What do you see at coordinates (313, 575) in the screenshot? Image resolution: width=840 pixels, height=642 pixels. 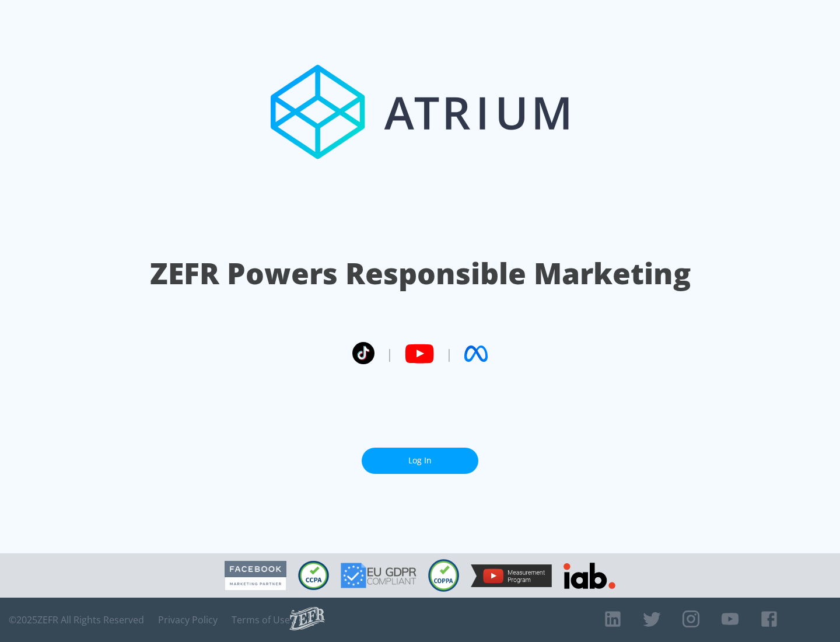 I see `img: CCPA Compliant` at bounding box center [313, 575].